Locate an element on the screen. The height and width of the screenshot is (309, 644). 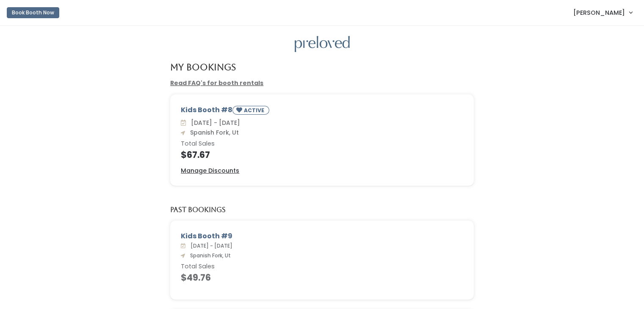
button: Book Booth Now is located at coordinates (33, 13).